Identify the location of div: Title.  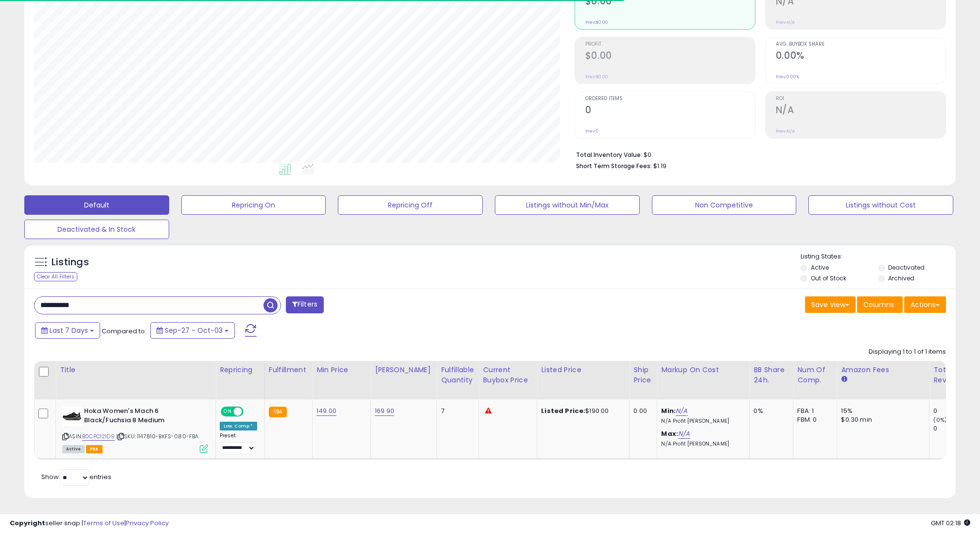
(136, 370).